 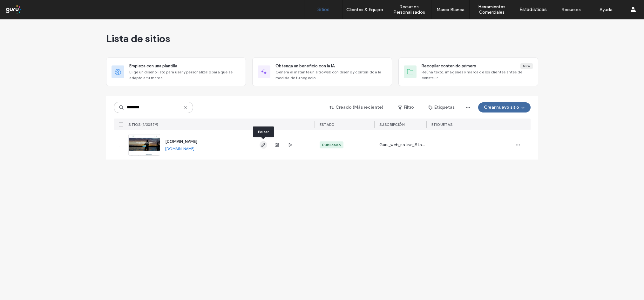 What do you see at coordinates (606, 10) in the screenshot?
I see `label: Ayuda` at bounding box center [606, 10].